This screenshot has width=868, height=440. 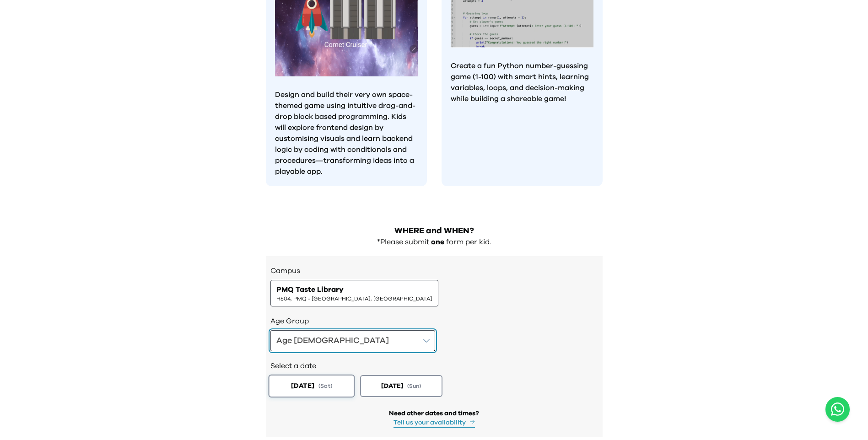 I want to click on span: PMQ Taste Library, so click(x=310, y=290).